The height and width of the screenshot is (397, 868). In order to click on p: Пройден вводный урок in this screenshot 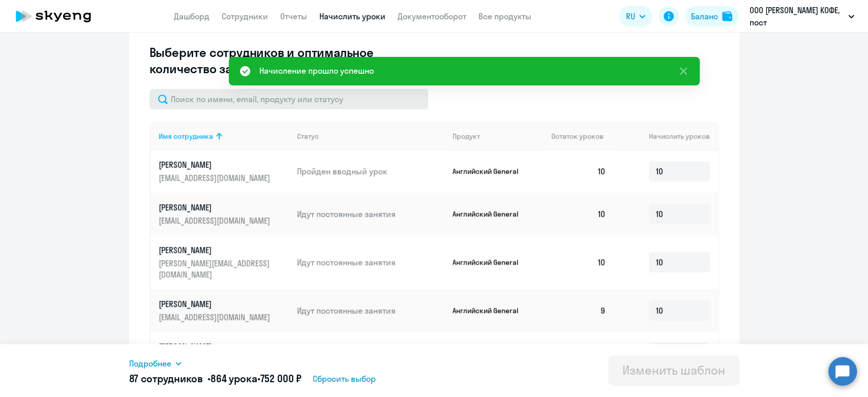, I will do `click(370, 171)`.